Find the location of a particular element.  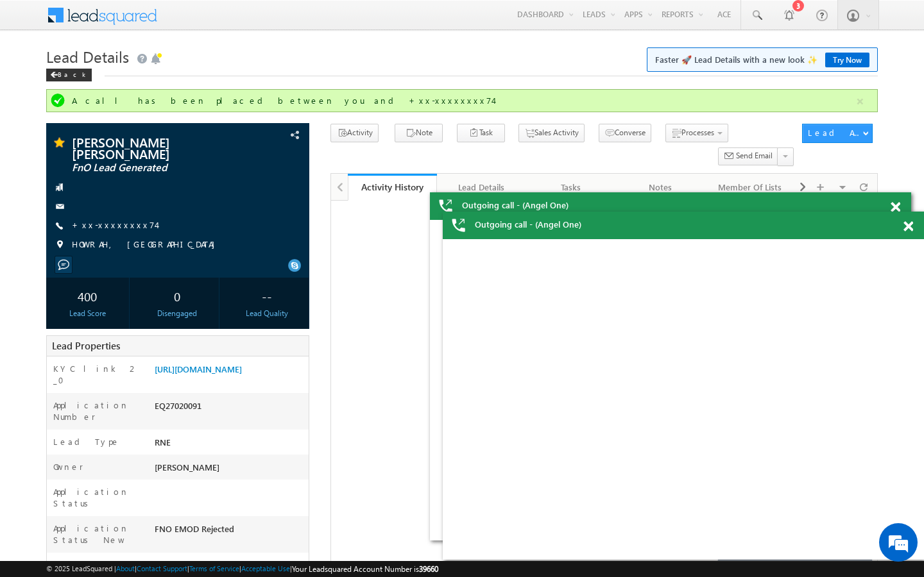

a: Activity History is located at coordinates (392, 188).